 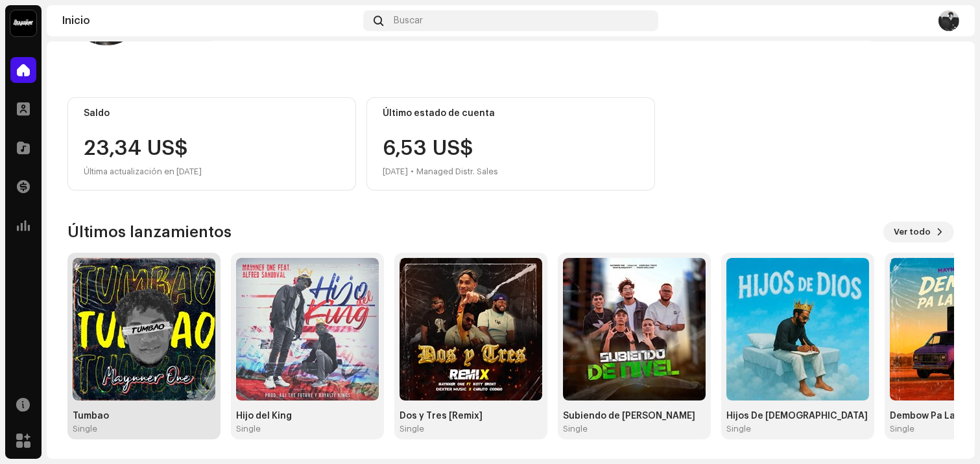 I want to click on div: Dos y Tres [Remix], so click(x=471, y=416).